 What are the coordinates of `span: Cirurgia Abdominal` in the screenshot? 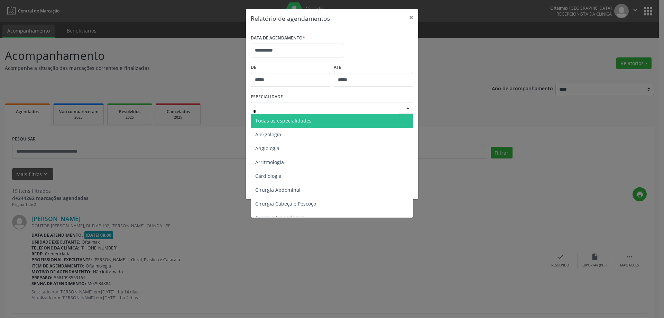 It's located at (278, 190).